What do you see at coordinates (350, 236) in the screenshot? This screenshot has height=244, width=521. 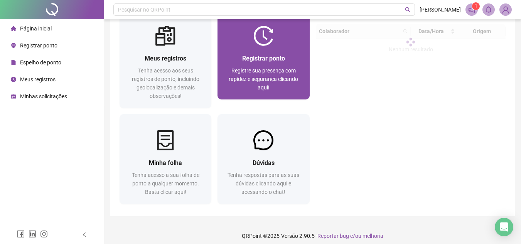 I see `span: Reportar bug e/ou melhoria` at bounding box center [350, 236].